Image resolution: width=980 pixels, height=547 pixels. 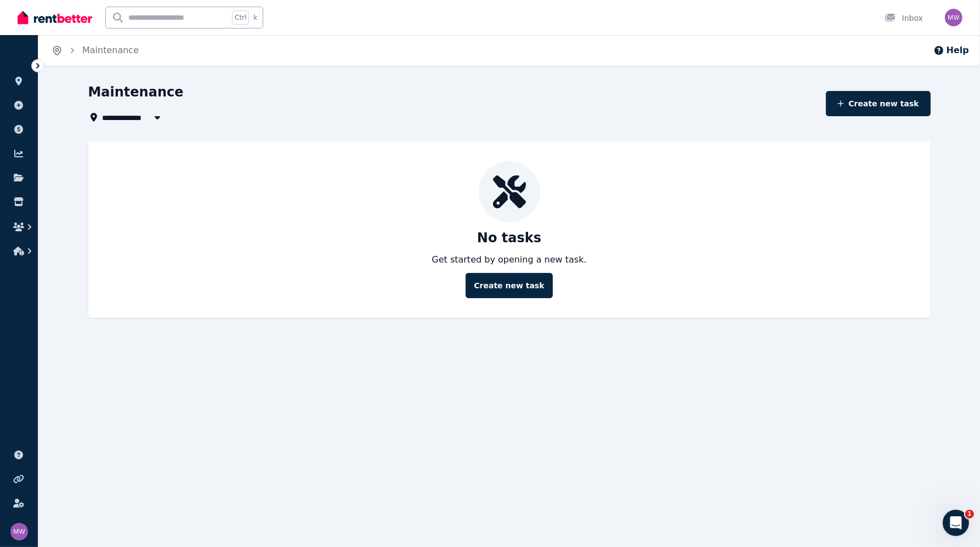 I want to click on p: Get started by opening a new task., so click(x=509, y=260).